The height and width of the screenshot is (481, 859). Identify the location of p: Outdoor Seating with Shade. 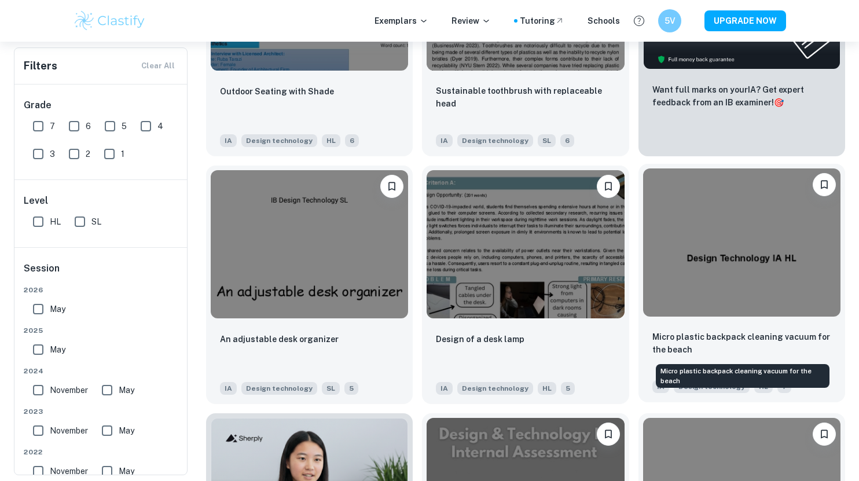
(277, 92).